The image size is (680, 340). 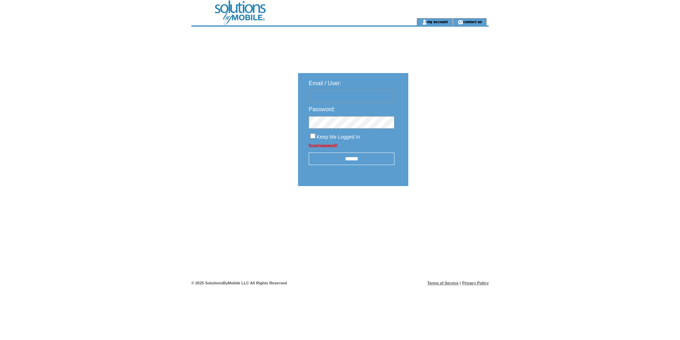 I want to click on img: transparent.png;jsessionid=09EE70459882BDBB1031AEA490AFC8F8, so click(x=447, y=208).